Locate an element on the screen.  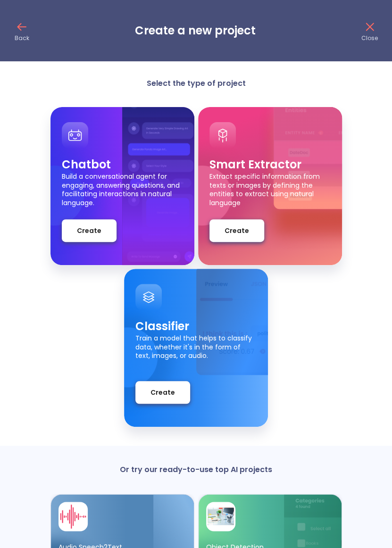
p: Back is located at coordinates (21, 38).